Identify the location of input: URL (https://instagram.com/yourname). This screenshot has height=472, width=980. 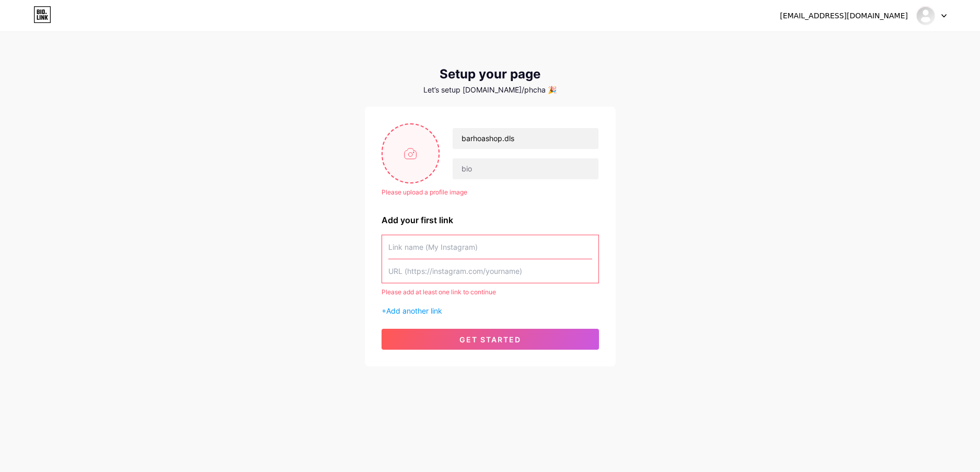
(490, 270).